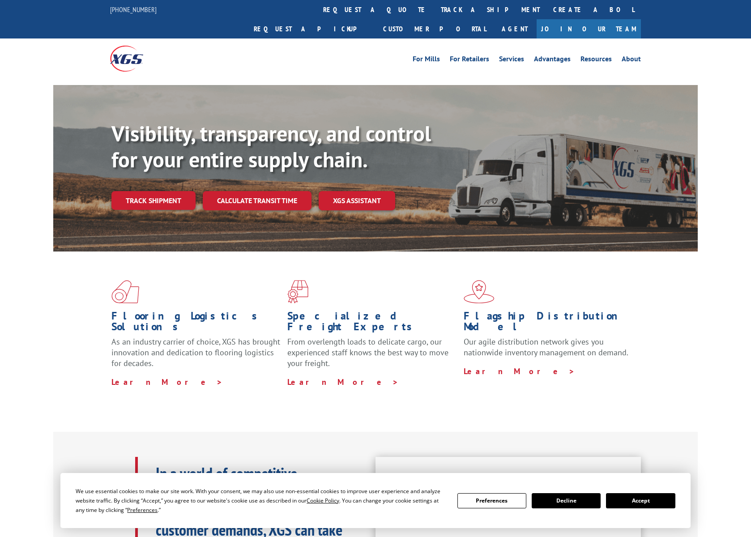 The width and height of the screenshot is (751, 537). Describe the element at coordinates (640, 501) in the screenshot. I see `button: Accept` at that location.